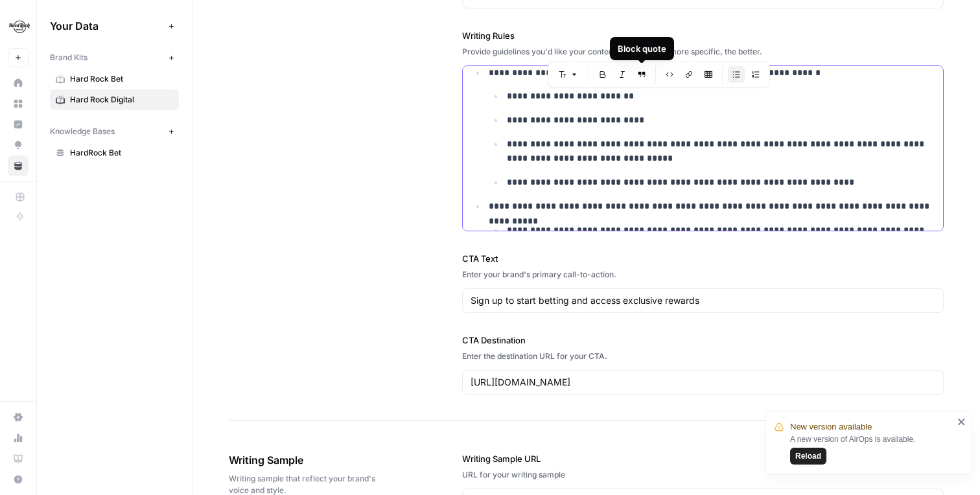  I want to click on button: Help + Support, so click(18, 480).